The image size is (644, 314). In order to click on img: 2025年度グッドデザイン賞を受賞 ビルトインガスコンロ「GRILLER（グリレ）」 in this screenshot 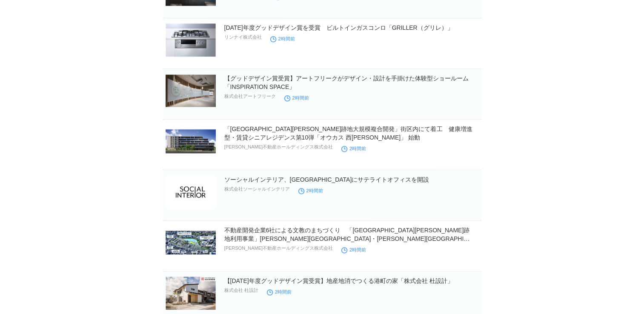, I will do `click(191, 40)`.